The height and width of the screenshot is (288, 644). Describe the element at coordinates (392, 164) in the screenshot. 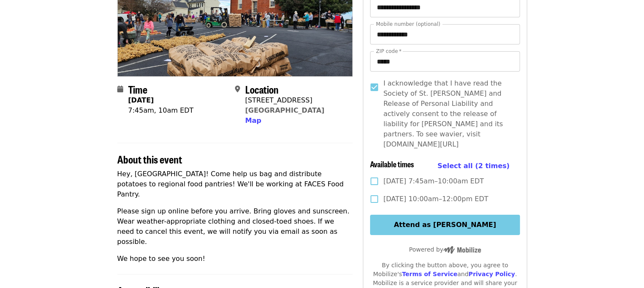

I see `span: Available times` at that location.